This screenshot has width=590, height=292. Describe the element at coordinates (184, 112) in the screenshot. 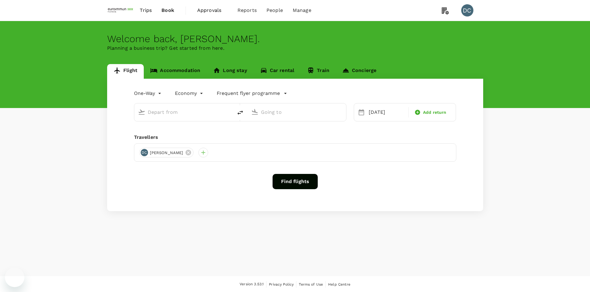

I see `input: Depart from` at that location.